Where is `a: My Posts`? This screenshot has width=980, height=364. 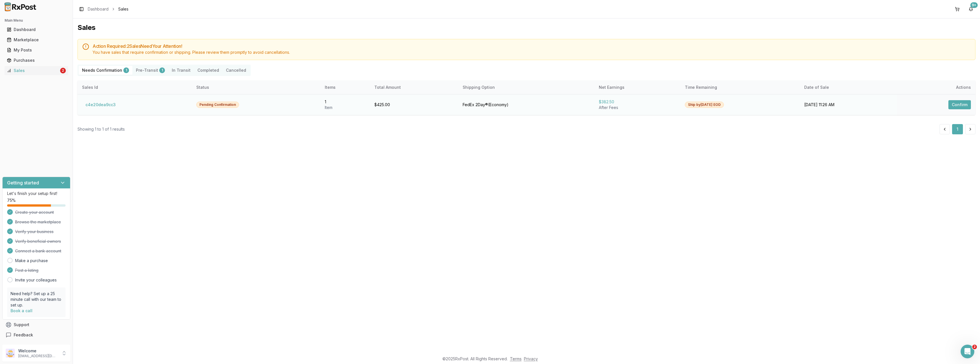 a: My Posts is located at coordinates (36, 50).